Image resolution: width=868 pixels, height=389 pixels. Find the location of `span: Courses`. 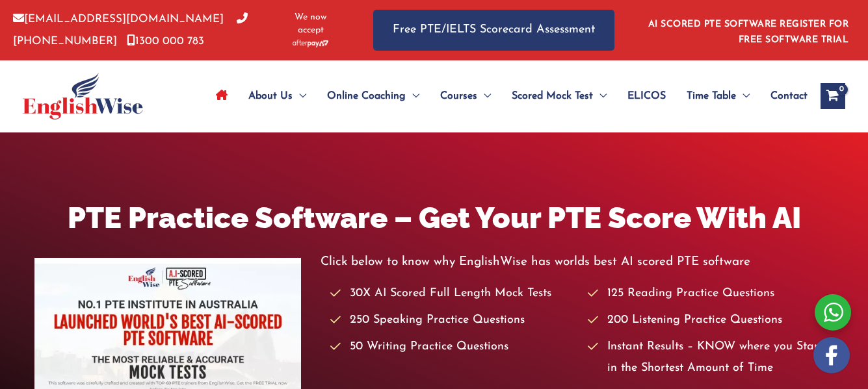

span: Courses is located at coordinates (458, 96).